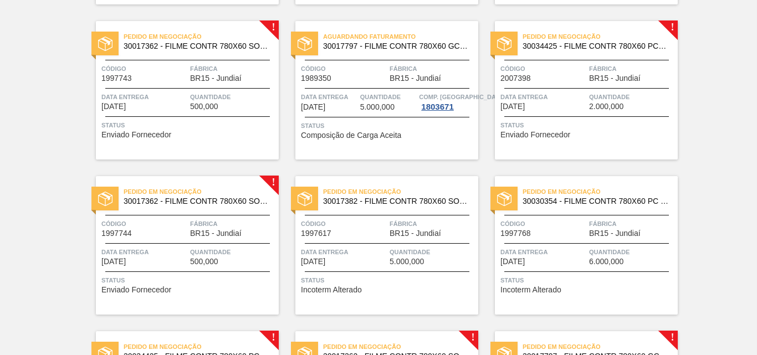 Image resolution: width=757 pixels, height=355 pixels. Describe the element at coordinates (379, 90) in the screenshot. I see `a: statusAguardando Faturamento30017797 - FILME CONTR 780X60 GCA ZERO 350ML NIV22Código1989350Fábric...` at that location.